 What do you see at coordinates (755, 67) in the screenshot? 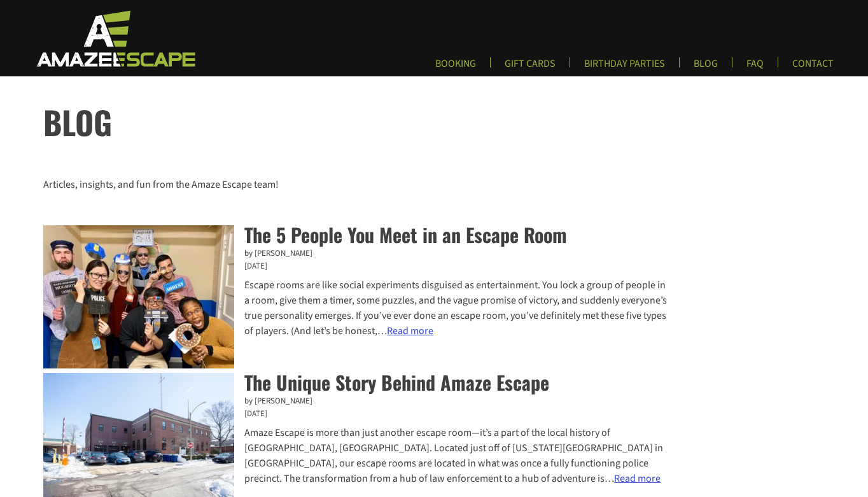
I see `a: FAQ` at bounding box center [755, 67].